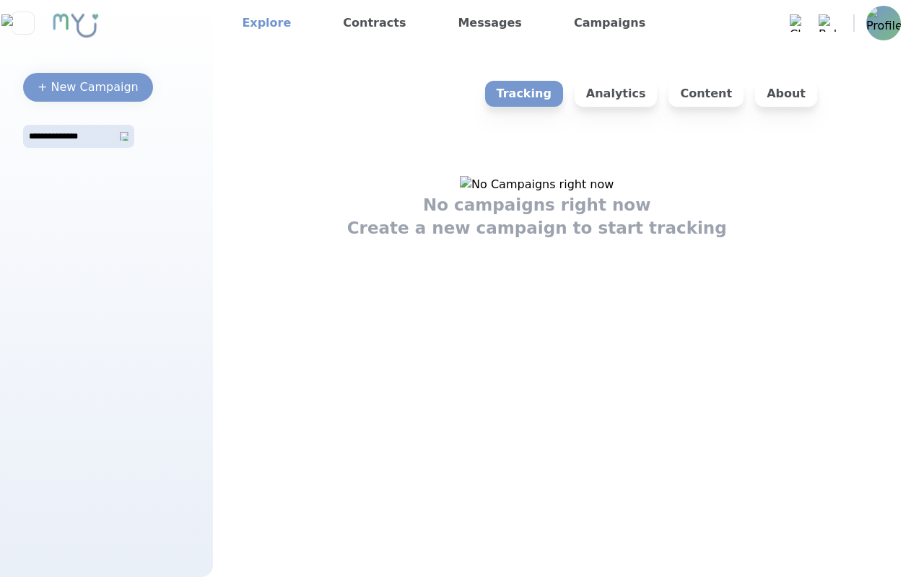  Describe the element at coordinates (489, 23) in the screenshot. I see `a: Messages` at that location.